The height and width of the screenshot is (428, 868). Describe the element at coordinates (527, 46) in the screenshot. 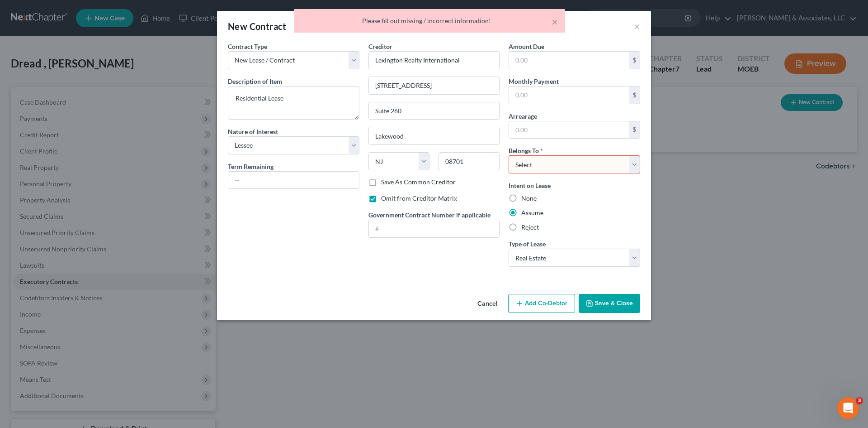

I see `label: Amount Due` at that location.